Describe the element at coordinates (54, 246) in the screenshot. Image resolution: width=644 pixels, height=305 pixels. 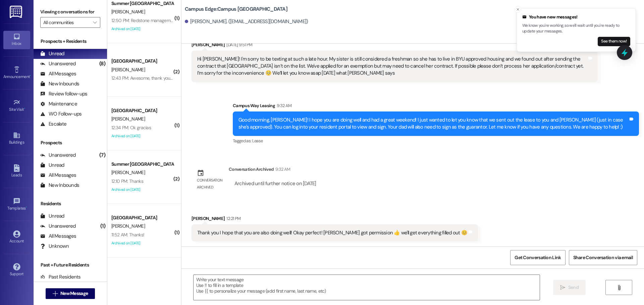
I see `div: Unknown` at that location.